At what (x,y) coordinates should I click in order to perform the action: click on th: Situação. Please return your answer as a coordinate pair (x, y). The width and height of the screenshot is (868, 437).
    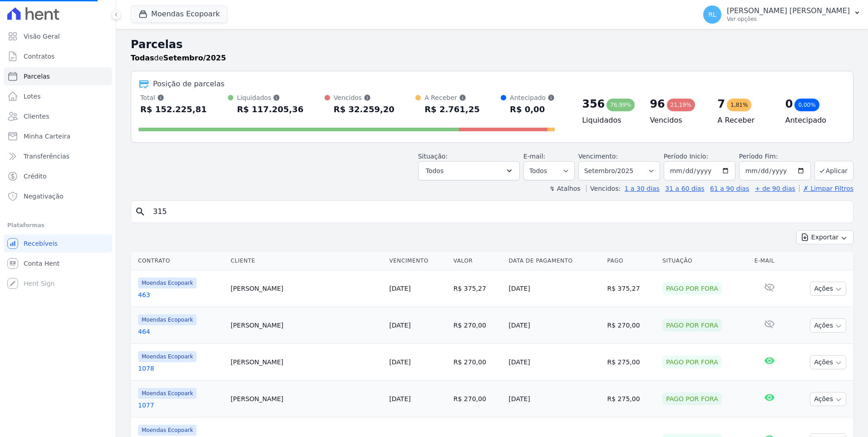
    Looking at the image, I should click on (705, 260).